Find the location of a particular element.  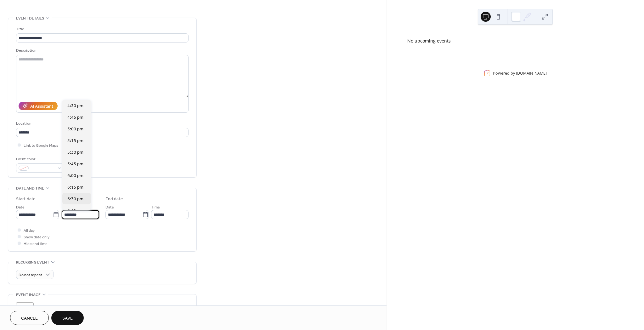

div: AI Assistant is located at coordinates (42, 107).